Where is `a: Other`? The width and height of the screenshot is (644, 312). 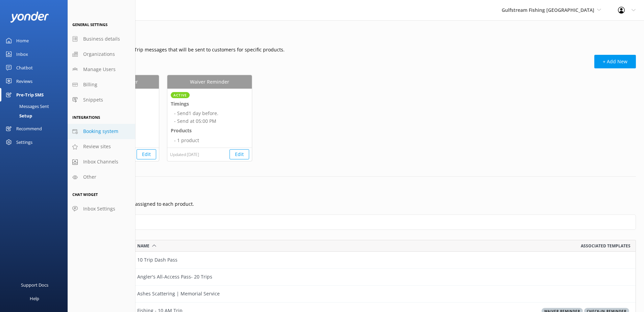
a: Other is located at coordinates (102, 177).